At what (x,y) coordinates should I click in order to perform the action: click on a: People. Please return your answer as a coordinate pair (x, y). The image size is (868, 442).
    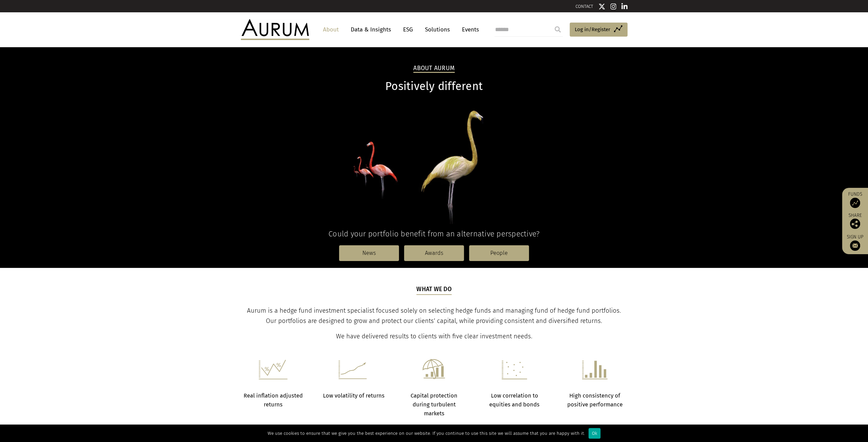
    Looking at the image, I should click on (499, 253).